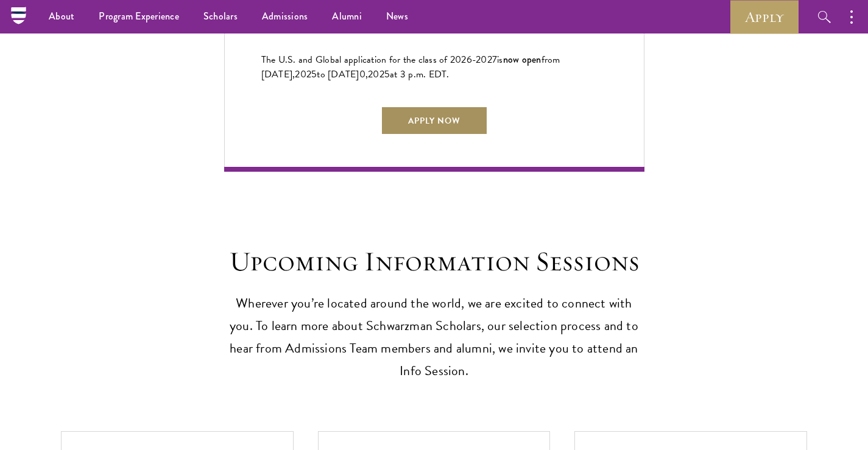 This screenshot has width=868, height=450. Describe the element at coordinates (434, 338) in the screenshot. I see `p: Wherever you’re located around the world, we are excited to connect with you. To learn more about...` at that location.